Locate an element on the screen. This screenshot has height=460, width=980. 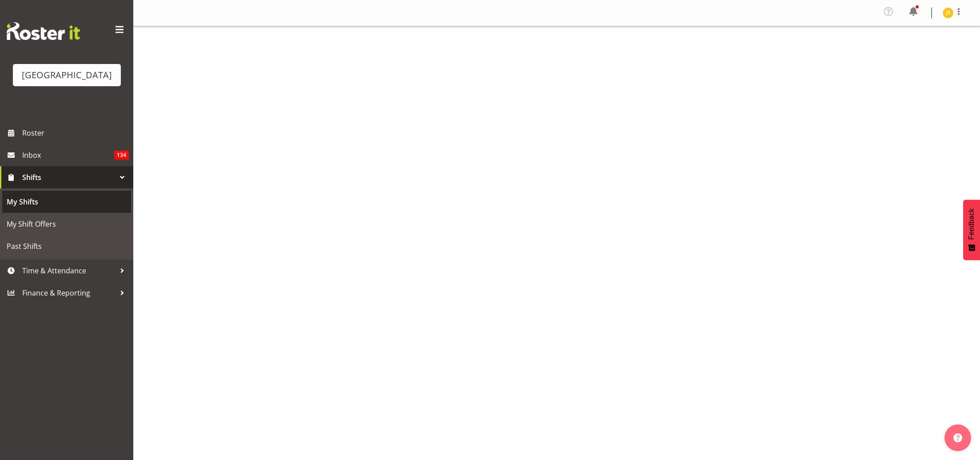
img: help-xxl-2.png is located at coordinates (957, 438).